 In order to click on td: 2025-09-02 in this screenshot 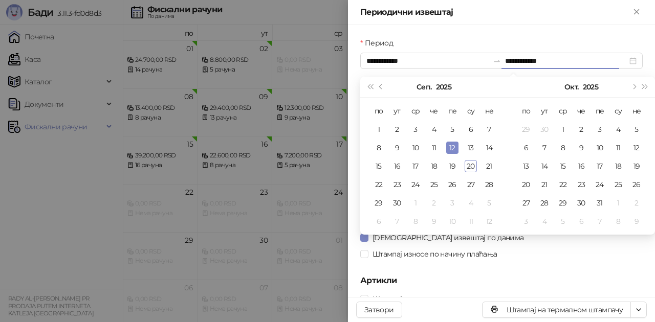, I will do `click(397, 129)`.